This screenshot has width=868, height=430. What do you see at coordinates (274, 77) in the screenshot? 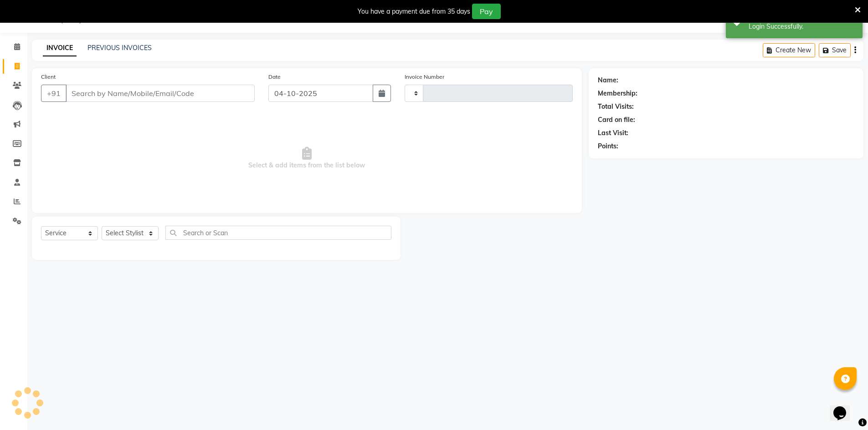
I see `label: Date` at bounding box center [274, 77].